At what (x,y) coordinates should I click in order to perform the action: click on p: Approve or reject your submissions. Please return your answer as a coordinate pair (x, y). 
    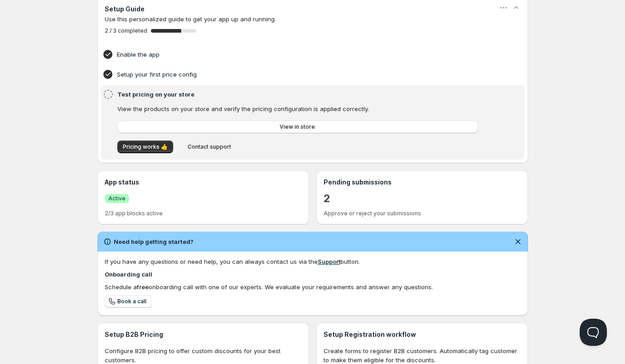
    Looking at the image, I should click on (422, 213).